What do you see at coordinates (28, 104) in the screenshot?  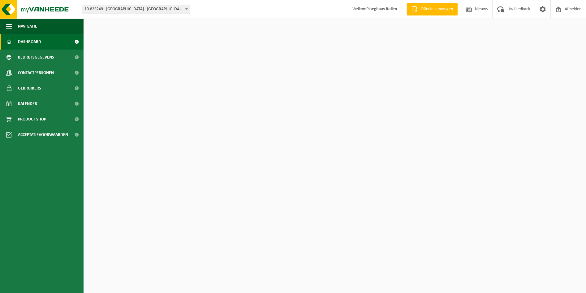 I see `span: Kalender` at bounding box center [28, 104].